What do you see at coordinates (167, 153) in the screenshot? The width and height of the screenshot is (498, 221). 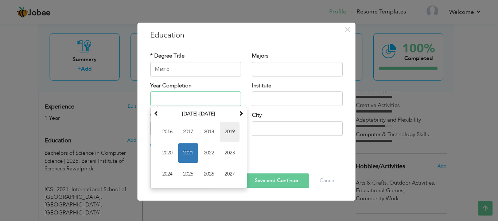 I see `span: 2020` at bounding box center [167, 153].